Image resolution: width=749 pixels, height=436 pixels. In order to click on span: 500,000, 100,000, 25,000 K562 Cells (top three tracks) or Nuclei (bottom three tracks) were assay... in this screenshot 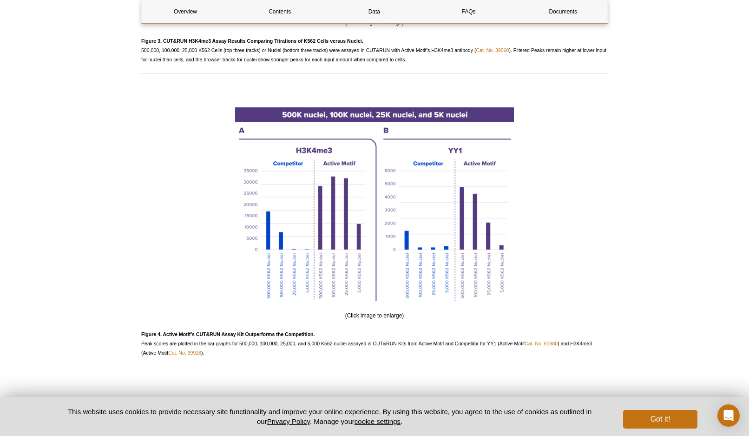, I will do `click(373, 50)`.